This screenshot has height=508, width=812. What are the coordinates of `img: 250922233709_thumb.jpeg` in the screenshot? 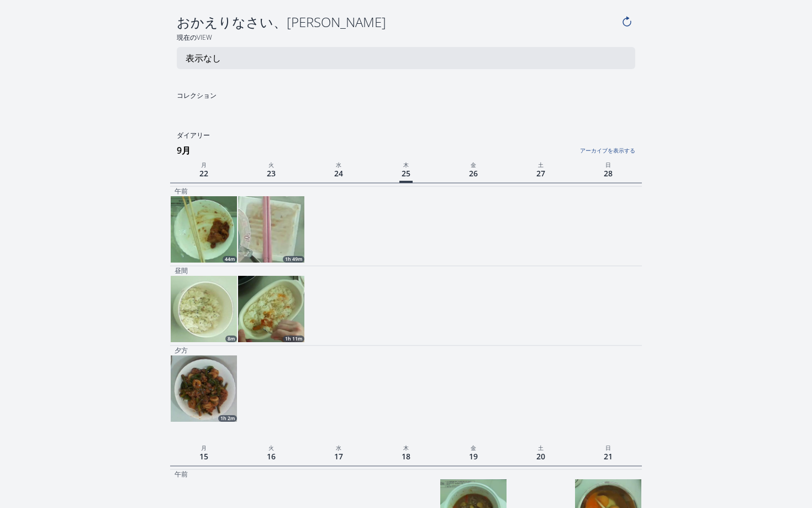 It's located at (272, 229).